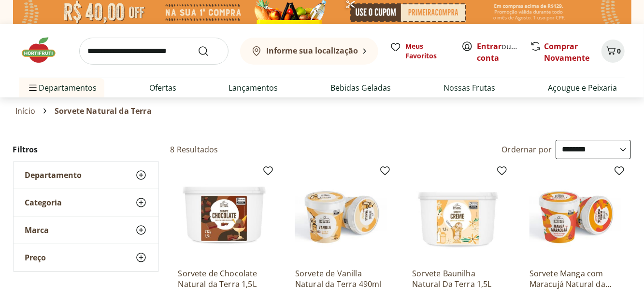  What do you see at coordinates (224, 215) in the screenshot?
I see `img: Sorvete de Chocolate Natural da Terra 1,5L` at bounding box center [224, 215].